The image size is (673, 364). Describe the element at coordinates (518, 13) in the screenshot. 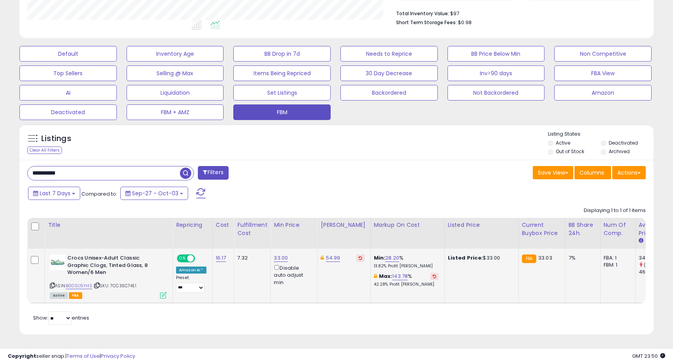

I see `li: $97` at that location.